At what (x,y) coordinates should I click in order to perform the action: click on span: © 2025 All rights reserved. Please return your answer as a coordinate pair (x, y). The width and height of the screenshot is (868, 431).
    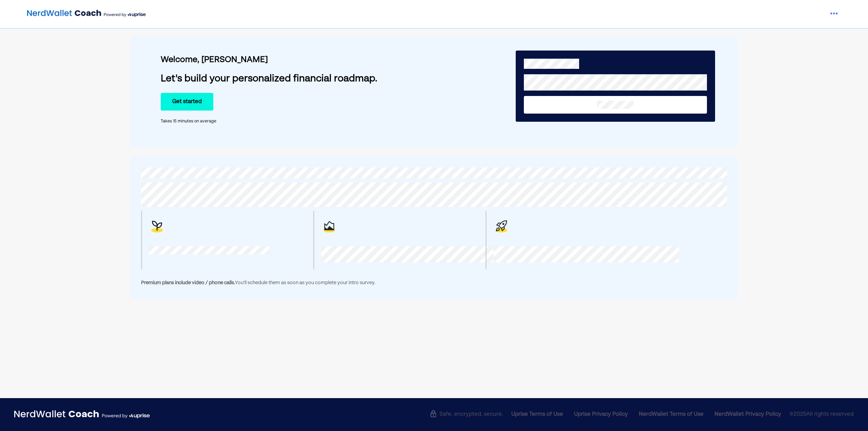
    Looking at the image, I should click on (821, 415).